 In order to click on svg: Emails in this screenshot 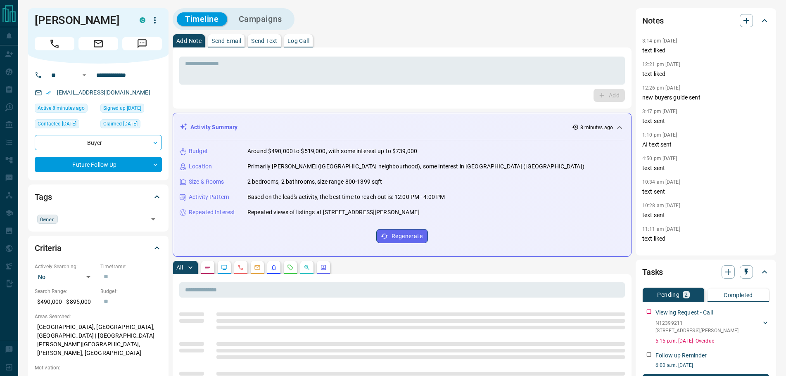, I will do `click(257, 268)`.